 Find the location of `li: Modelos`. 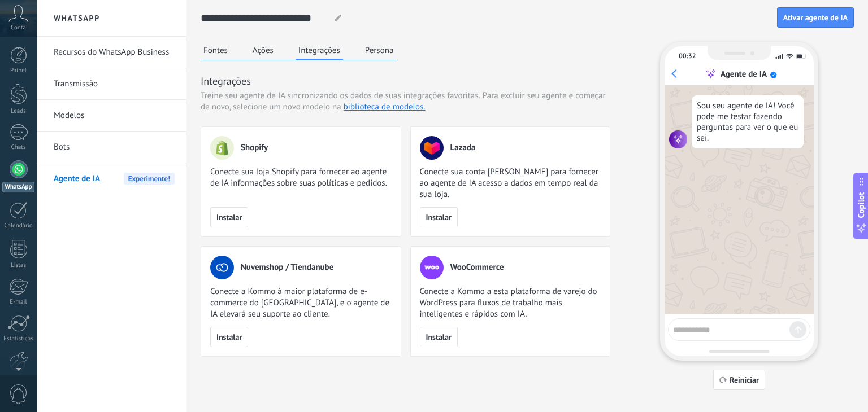

li: Modelos is located at coordinates (111, 116).